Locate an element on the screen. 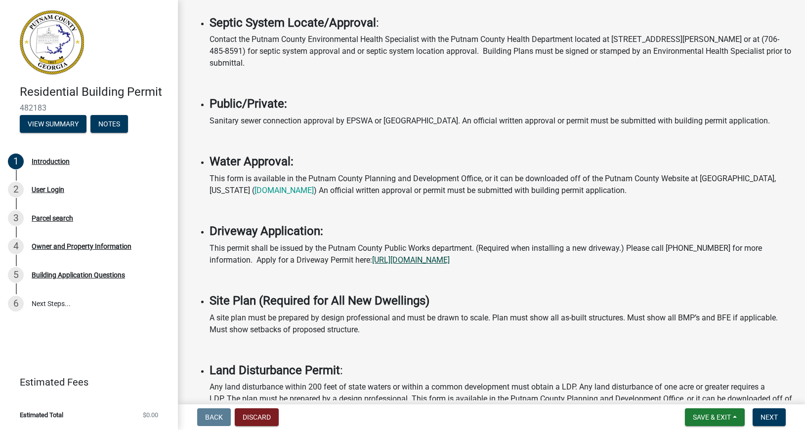 This screenshot has height=430, width=805. span: Save & Exit is located at coordinates (711, 417).